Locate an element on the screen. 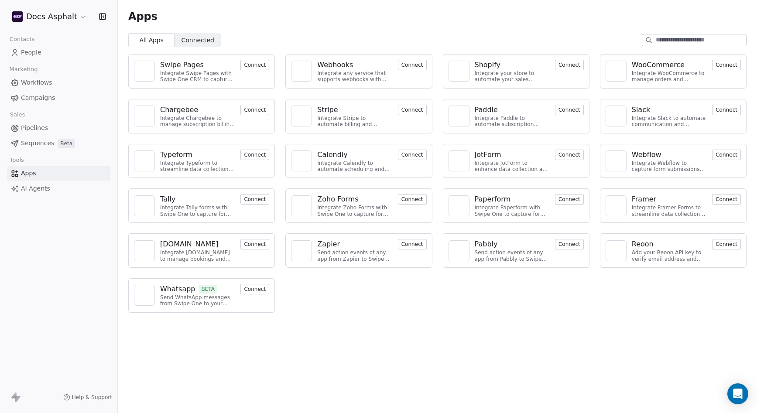 The width and height of the screenshot is (757, 413). span: Sales is located at coordinates (17, 115).